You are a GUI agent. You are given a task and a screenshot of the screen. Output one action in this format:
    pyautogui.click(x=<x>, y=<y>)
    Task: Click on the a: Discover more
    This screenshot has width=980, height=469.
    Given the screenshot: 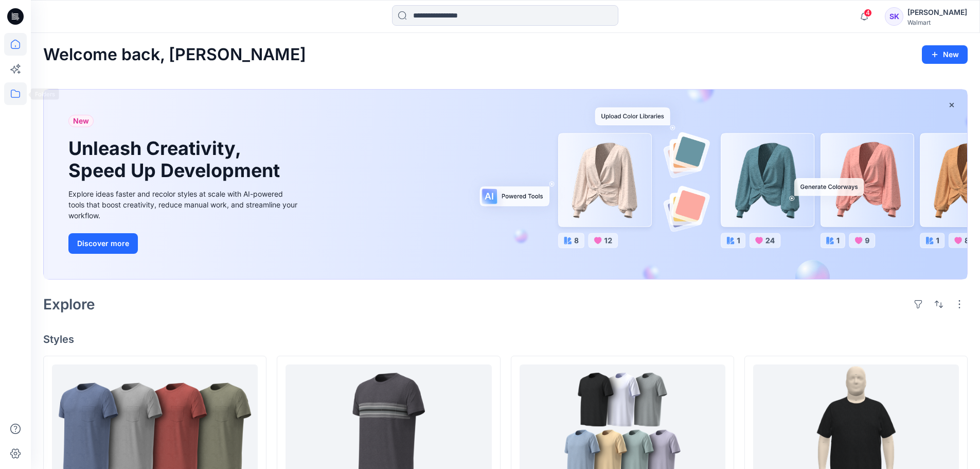 What is the action you would take?
    pyautogui.click(x=184, y=243)
    